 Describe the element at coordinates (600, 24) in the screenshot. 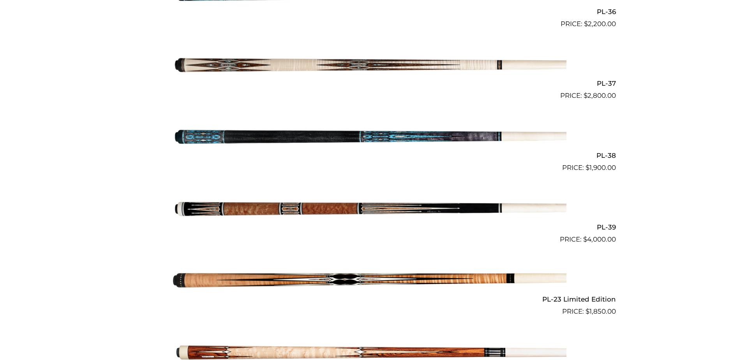

I see `bdi: 2,200.00` at that location.